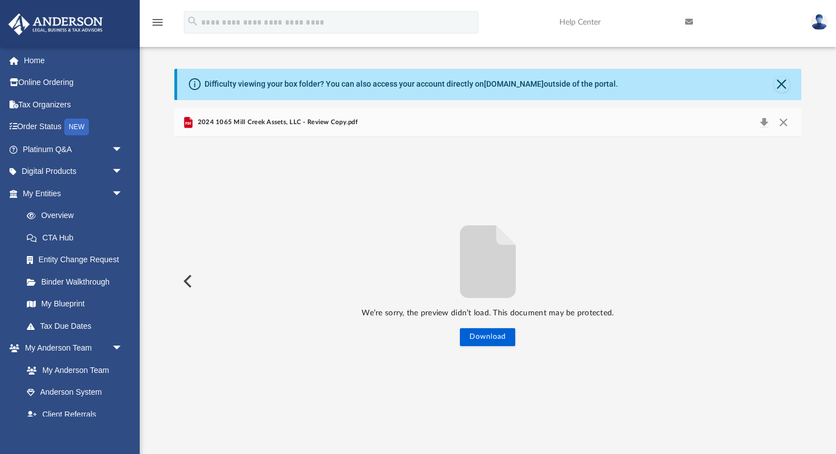 The width and height of the screenshot is (836, 454). I want to click on i: search, so click(193, 21).